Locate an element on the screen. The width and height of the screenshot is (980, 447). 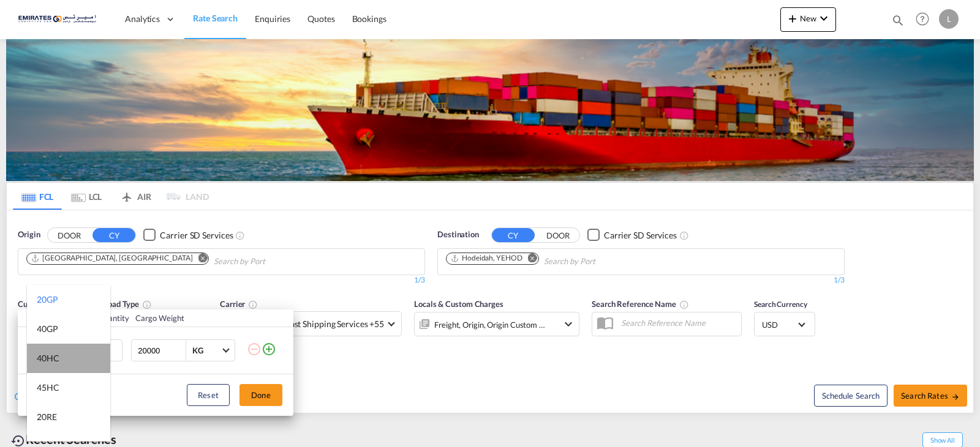
div: 40GP is located at coordinates (47, 329).